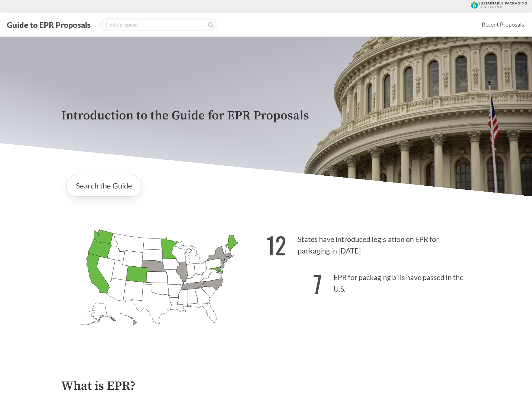 The height and width of the screenshot is (397, 532). Describe the element at coordinates (49, 25) in the screenshot. I see `button: Guide to EPR Proposals` at that location.